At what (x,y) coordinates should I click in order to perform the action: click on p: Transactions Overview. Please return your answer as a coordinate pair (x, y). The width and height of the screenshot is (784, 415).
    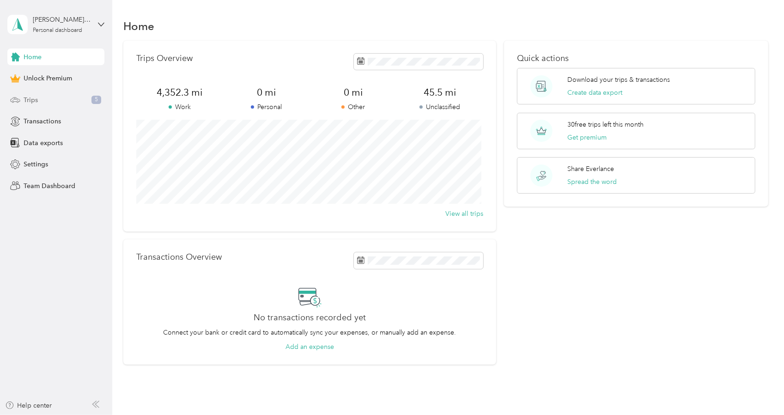
    Looking at the image, I should click on (179, 257).